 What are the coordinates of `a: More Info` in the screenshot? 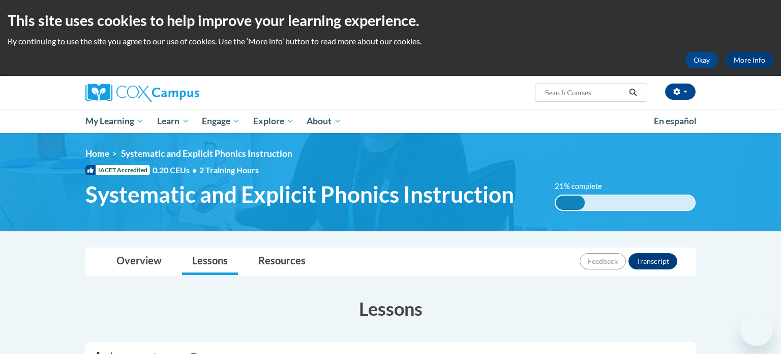 It's located at (750, 60).